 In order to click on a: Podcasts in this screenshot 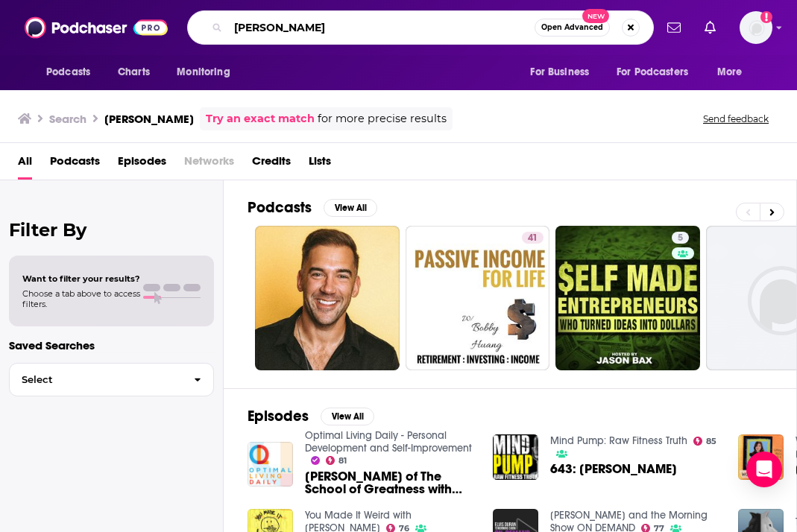, I will do `click(75, 164)`.